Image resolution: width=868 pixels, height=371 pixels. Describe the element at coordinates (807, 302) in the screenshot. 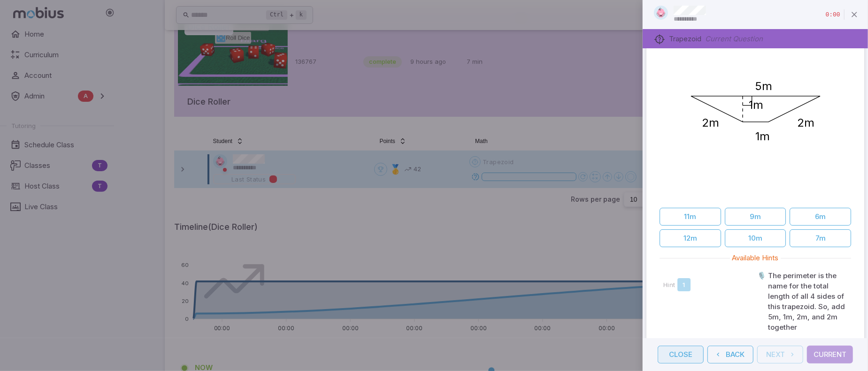

I see `p: The perimeter is the name for the total length of all 4 sides of this trapezoid. So, add 5m, 1m, ...` at that location.